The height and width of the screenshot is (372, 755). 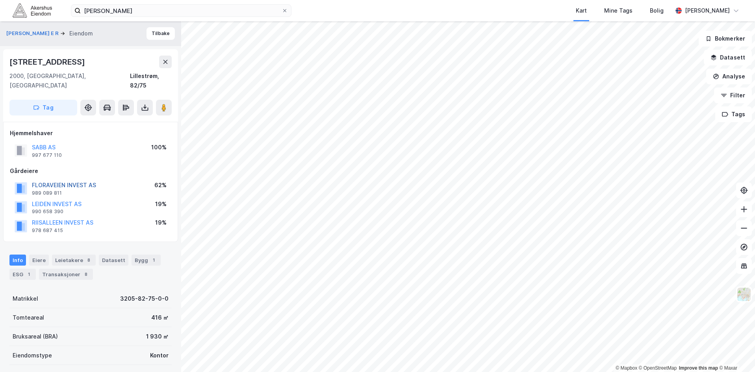 I want to click on div: ESG, so click(x=22, y=274).